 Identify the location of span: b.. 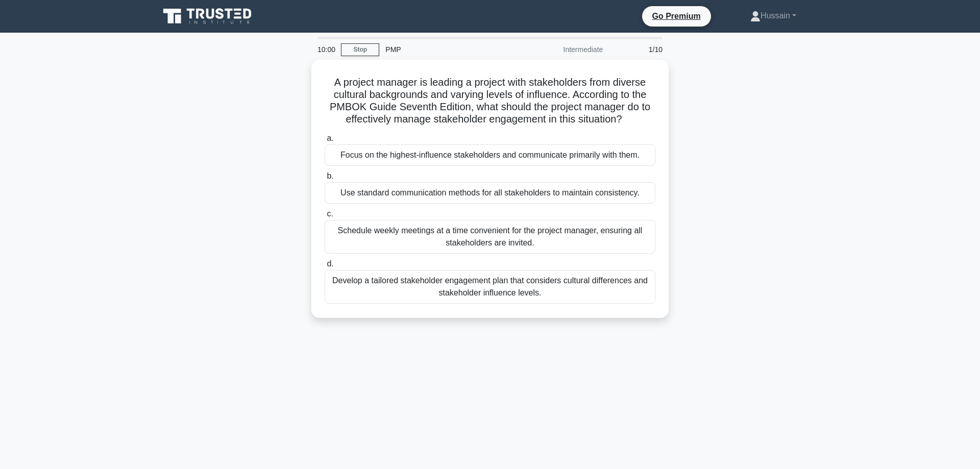
(330, 175).